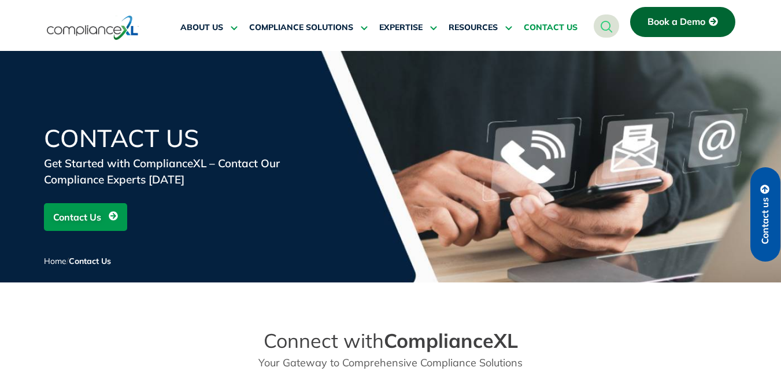  What do you see at coordinates (550, 28) in the screenshot?
I see `a: CONTACT US` at bounding box center [550, 28].